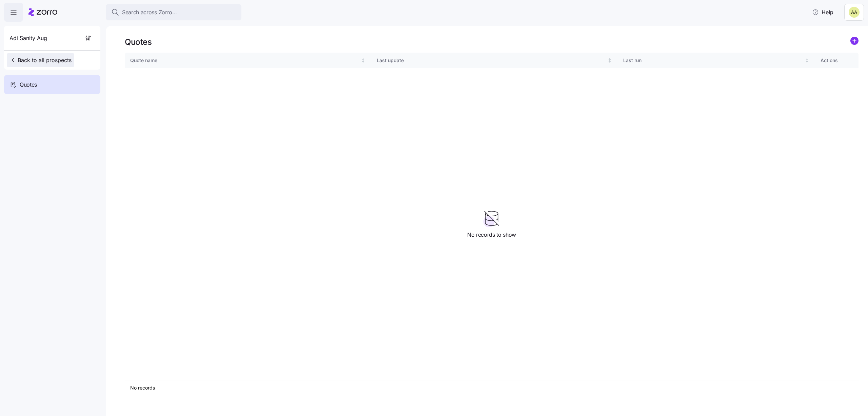 The width and height of the screenshot is (868, 416). Describe the element at coordinates (149, 12) in the screenshot. I see `span: Search across Zorro...` at that location.